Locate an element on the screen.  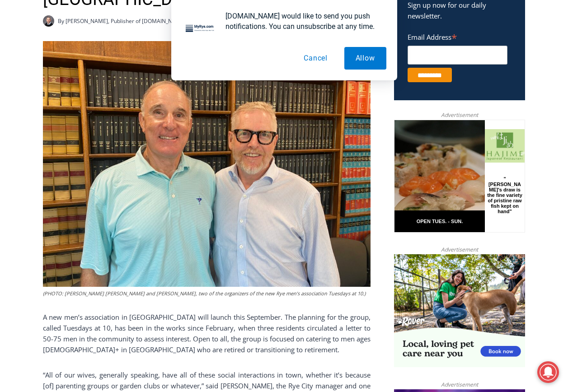
div: "We would have speakers with experience in local journalism speak to us about their experiences a... is located at coordinates (328, 44).